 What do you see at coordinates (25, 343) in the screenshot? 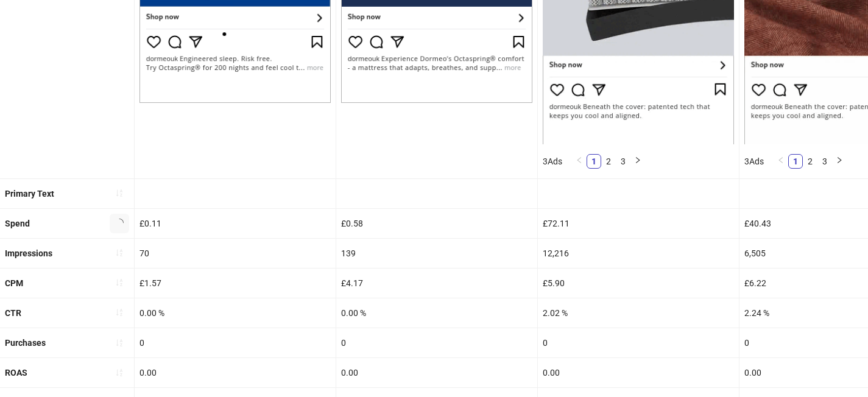
I see `b: Purchases` at bounding box center [25, 343].